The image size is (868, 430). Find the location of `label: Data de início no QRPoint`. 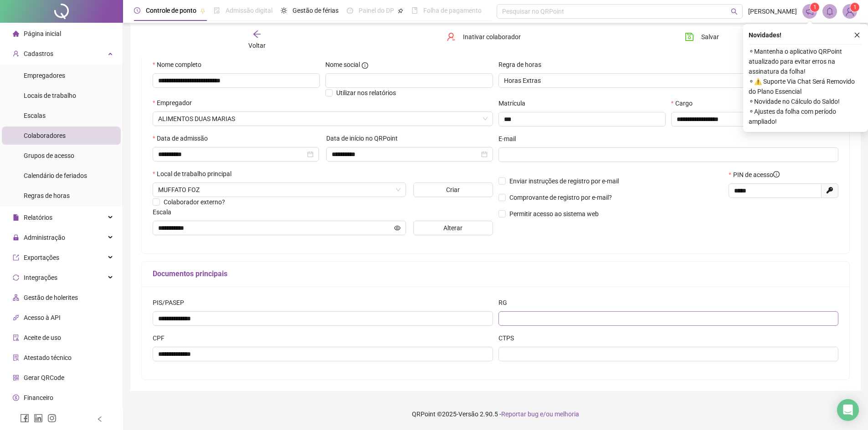

label: Data de início no QRPoint is located at coordinates (365, 138).